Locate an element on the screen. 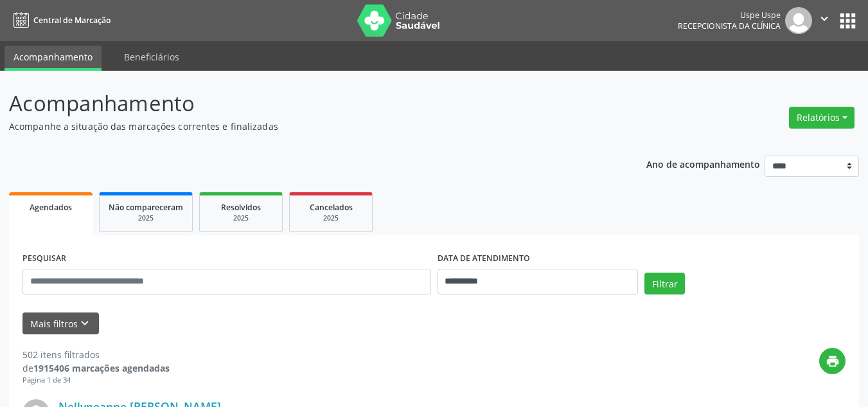  div: 502 itens filtrados is located at coordinates (96, 354).